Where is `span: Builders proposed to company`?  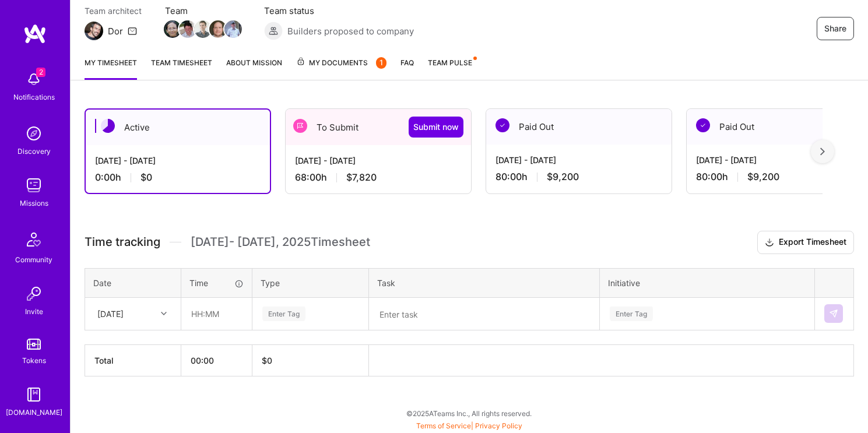 span: Builders proposed to company is located at coordinates (350, 31).